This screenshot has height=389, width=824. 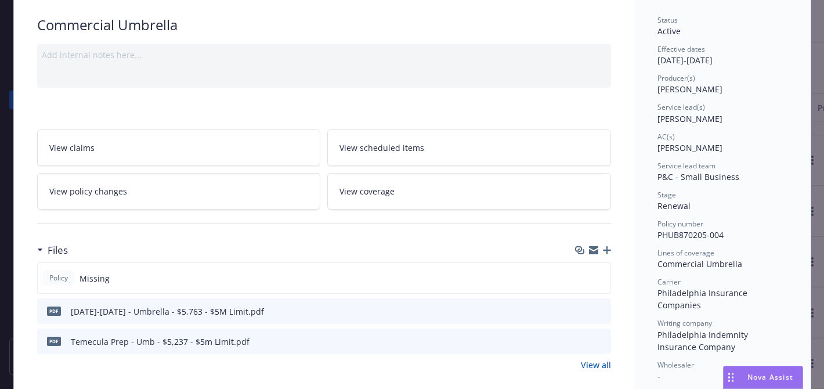 What do you see at coordinates (95, 278) in the screenshot?
I see `span: Missing` at bounding box center [95, 278].